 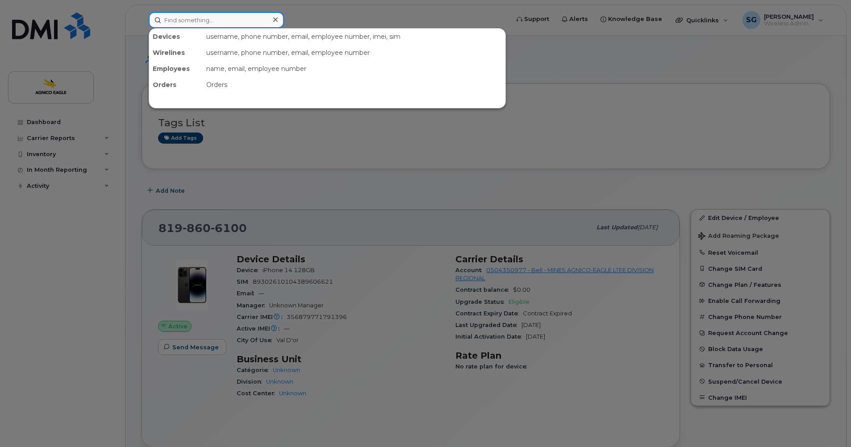 I want to click on div: Employees, so click(x=176, y=69).